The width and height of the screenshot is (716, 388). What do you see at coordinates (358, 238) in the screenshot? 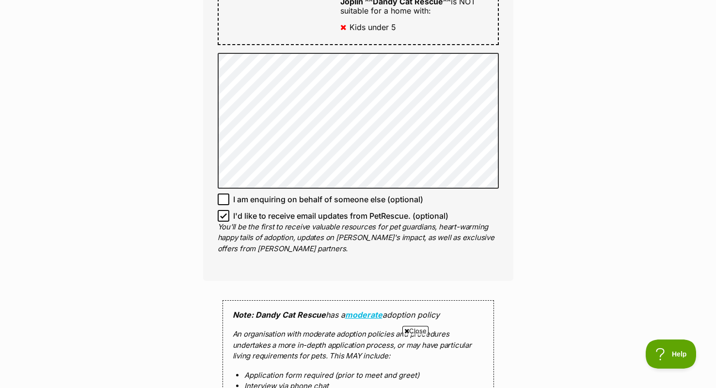
I see `p: You'll be the first to receive valuable resources for pet guardians, heart-warming happy tails of...` at bounding box center [358, 238].